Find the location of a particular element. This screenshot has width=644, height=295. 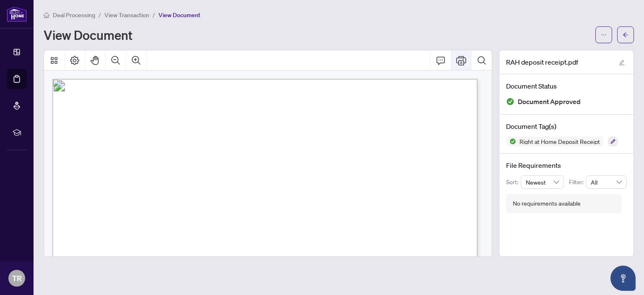

h4: Document Status is located at coordinates (567, 86).